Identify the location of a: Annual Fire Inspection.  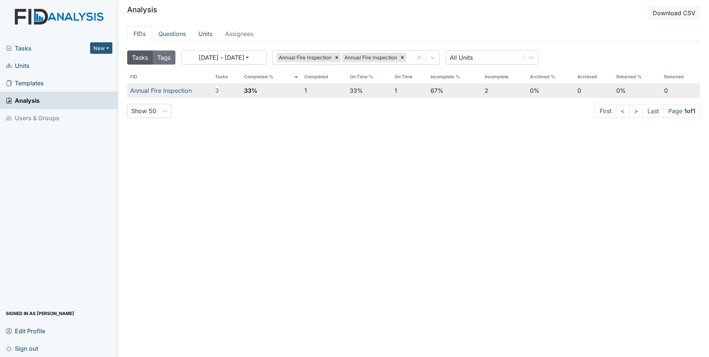
(161, 90).